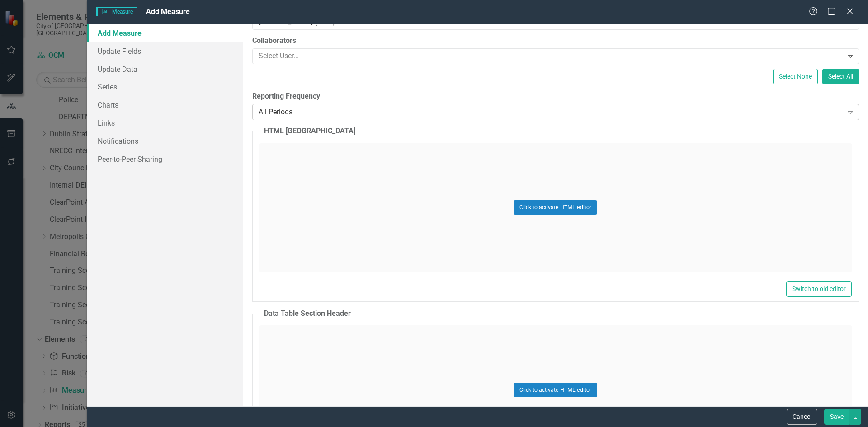  Describe the element at coordinates (165, 87) in the screenshot. I see `a: Series` at that location.